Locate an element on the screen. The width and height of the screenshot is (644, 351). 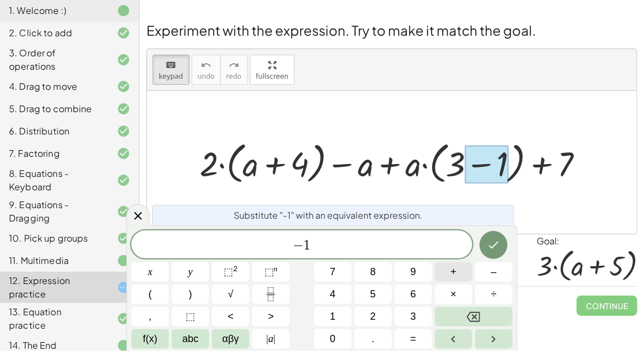
span: undo is located at coordinates (206, 76).